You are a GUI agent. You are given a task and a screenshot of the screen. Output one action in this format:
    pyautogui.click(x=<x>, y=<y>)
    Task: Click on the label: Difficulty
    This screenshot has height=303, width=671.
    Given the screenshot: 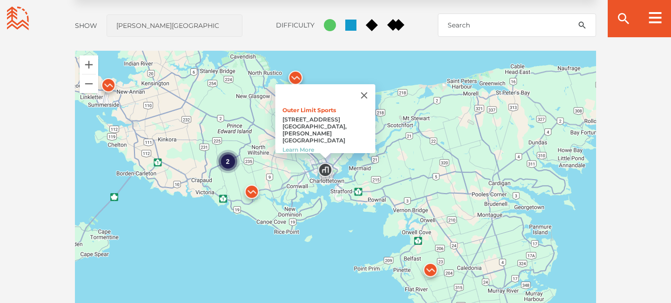 What is the action you would take?
    pyautogui.click(x=295, y=25)
    